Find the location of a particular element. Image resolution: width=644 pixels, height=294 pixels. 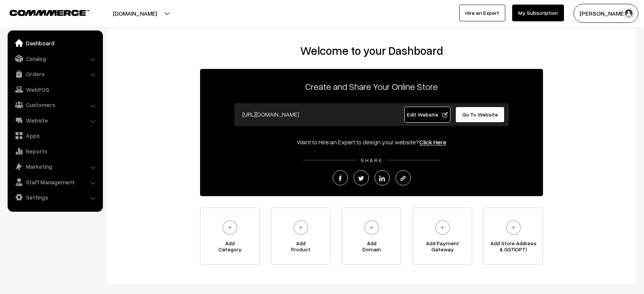

span: Add Domain is located at coordinates (372, 248).